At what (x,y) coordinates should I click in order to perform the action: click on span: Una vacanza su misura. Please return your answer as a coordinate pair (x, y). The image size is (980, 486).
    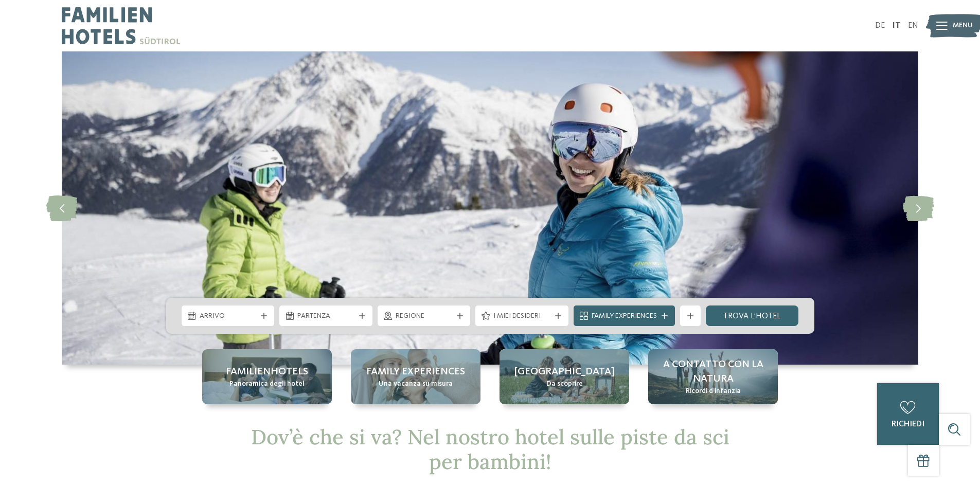
    Looking at the image, I should click on (416, 384).